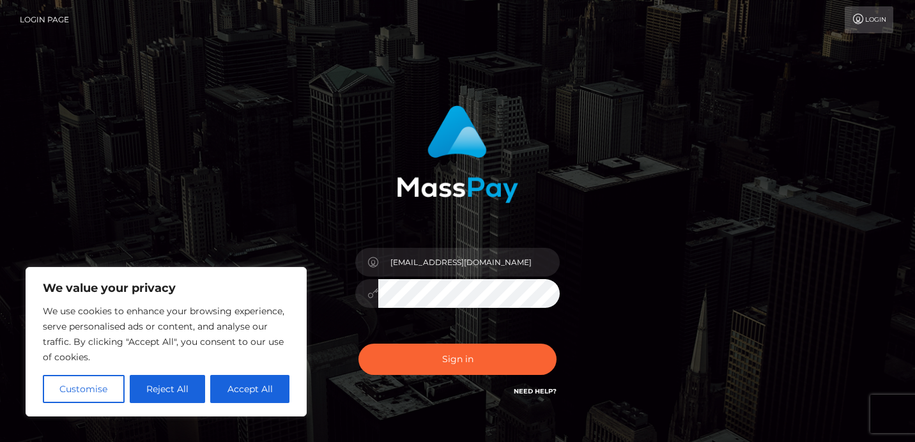 This screenshot has width=915, height=442. I want to click on button: Reject All, so click(167, 389).